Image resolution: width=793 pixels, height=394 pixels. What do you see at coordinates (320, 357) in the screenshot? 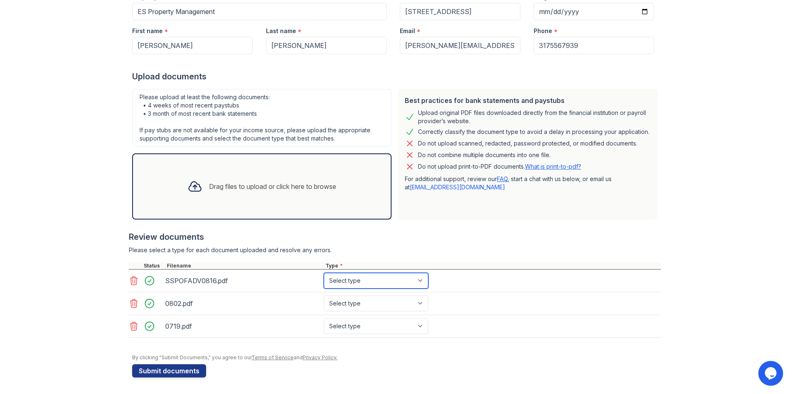
I see `a: Privacy Policy.` at bounding box center [320, 357].